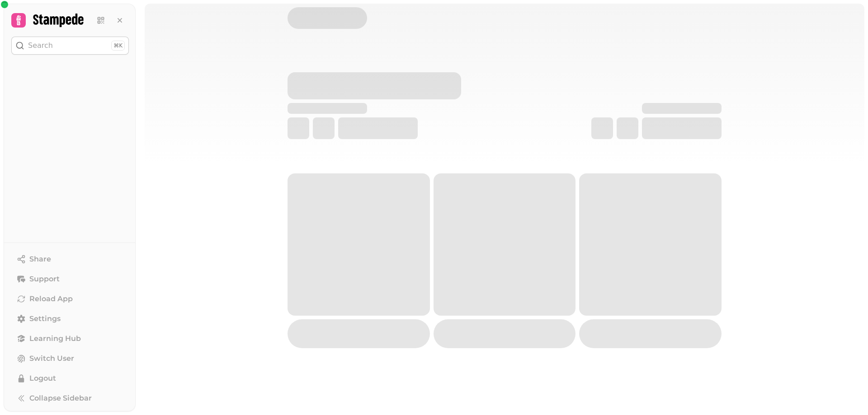 The height and width of the screenshot is (415, 868). Describe the element at coordinates (43, 378) in the screenshot. I see `span: Logout` at that location.